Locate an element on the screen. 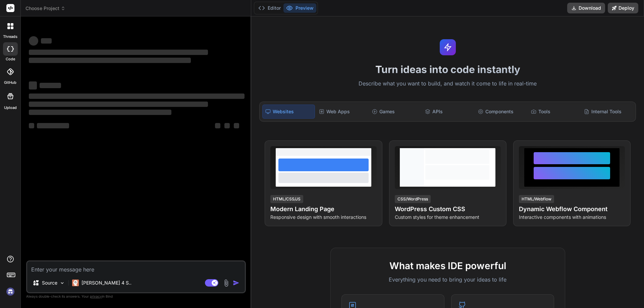 The image size is (644, 308). h1: Turn ideas into code instantly is located at coordinates (447, 69).